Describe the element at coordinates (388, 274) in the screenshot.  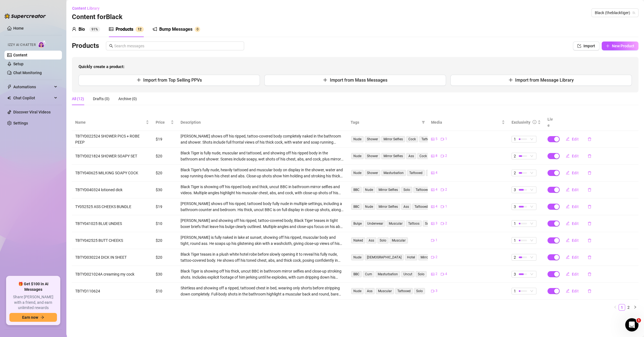
I see `span: Masturbation` at that location.